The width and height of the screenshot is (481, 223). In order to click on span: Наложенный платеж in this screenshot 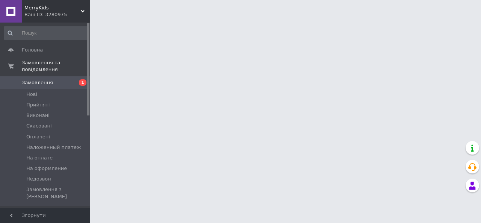, I will do `click(54, 147)`.